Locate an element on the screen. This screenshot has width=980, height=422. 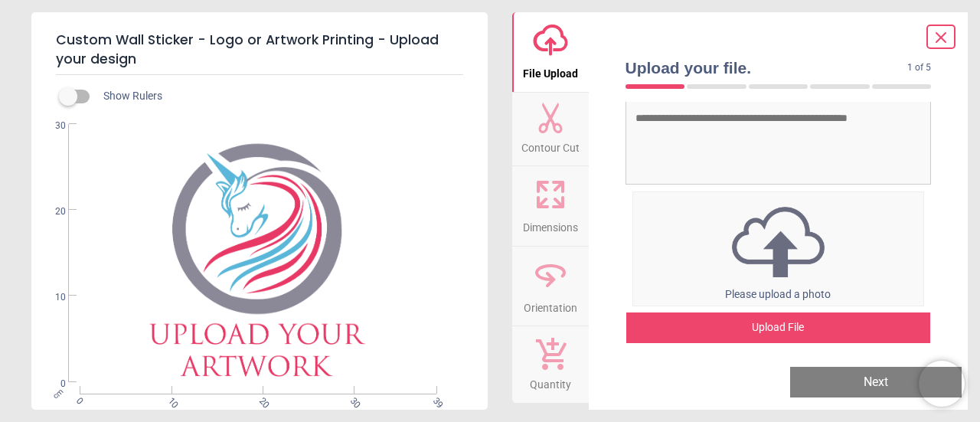
span: 39 is located at coordinates (434, 399).